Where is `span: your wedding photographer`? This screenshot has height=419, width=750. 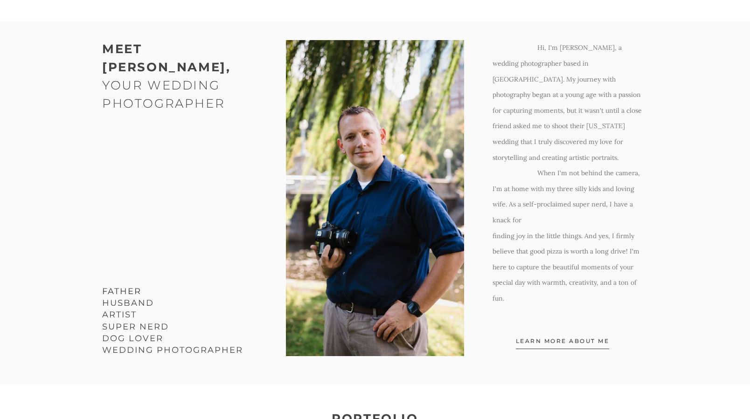 span: your wedding photographer is located at coordinates (163, 94).